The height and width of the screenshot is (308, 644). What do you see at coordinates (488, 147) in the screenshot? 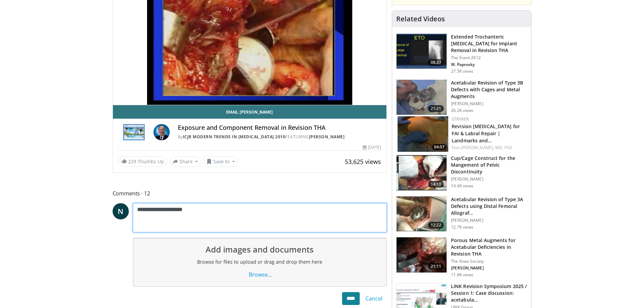
I see `div: Feat.` at bounding box center [488, 147].